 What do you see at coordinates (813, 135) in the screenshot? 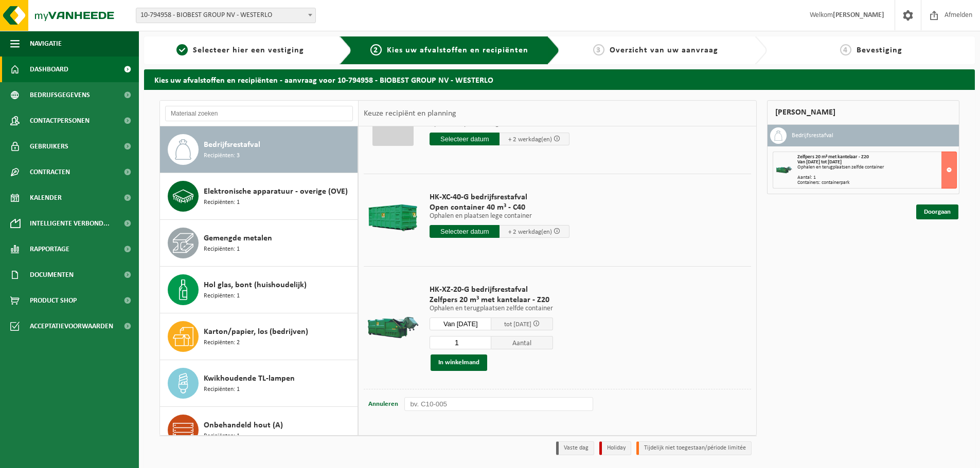
I see `h3: Bedrijfsrestafval` at bounding box center [813, 135].